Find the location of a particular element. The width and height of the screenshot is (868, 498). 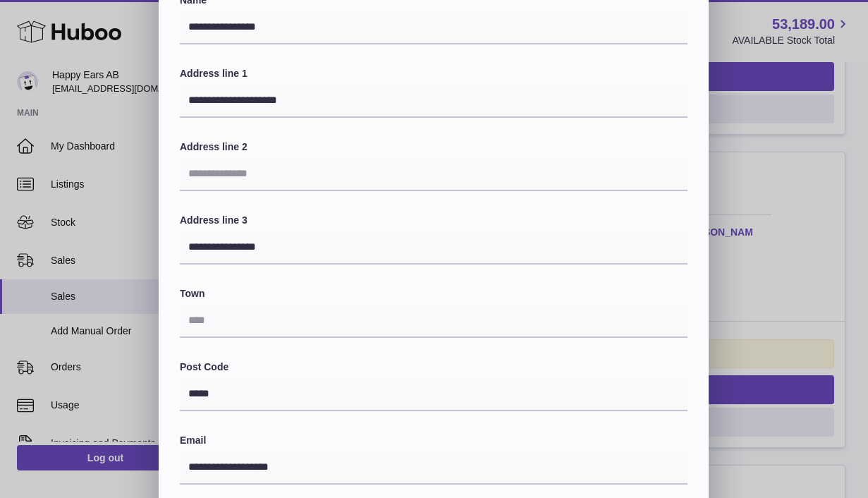

label: Address line 1 is located at coordinates (434, 73).